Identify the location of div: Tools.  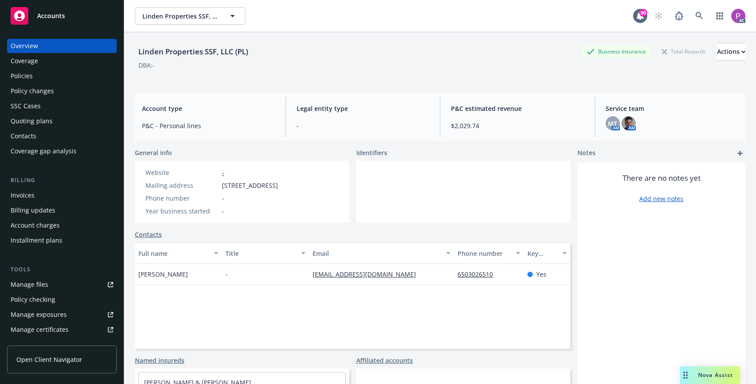
(62, 270).